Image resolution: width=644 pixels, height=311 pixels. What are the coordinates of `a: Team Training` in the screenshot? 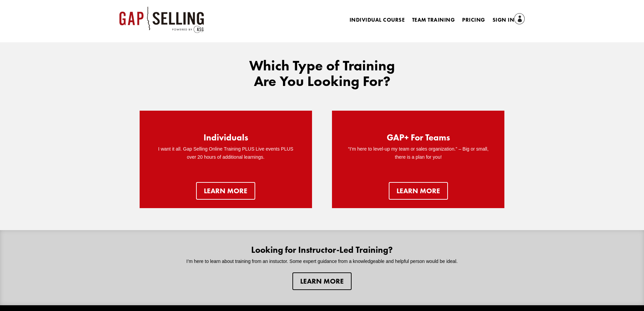 It's located at (433, 21).